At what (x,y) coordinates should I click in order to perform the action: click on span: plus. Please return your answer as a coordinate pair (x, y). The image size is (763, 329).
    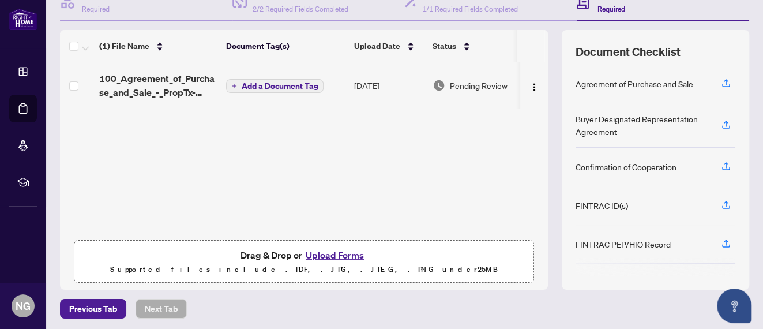
    Looking at the image, I should click on (234, 86).